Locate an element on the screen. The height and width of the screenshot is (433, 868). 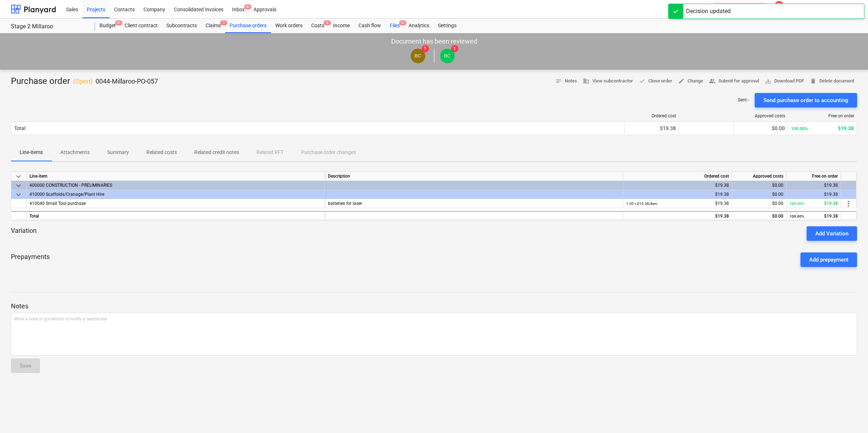
div: Cash flow is located at coordinates (369, 25).